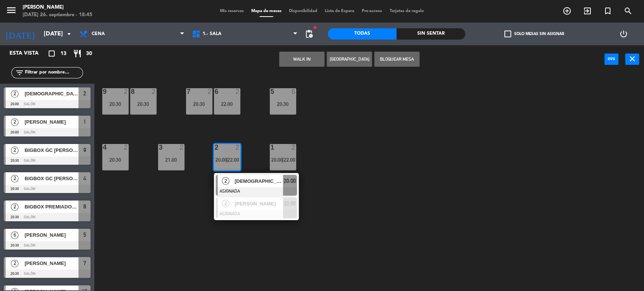  I want to click on div: 9, so click(103, 92).